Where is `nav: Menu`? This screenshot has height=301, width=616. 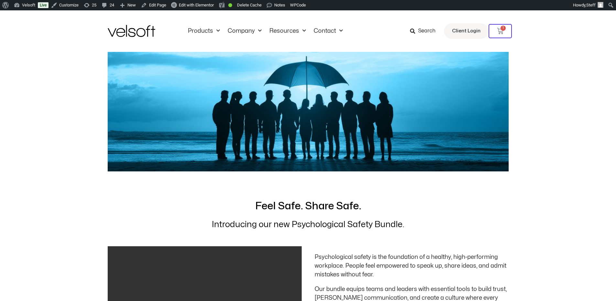 nav: Menu is located at coordinates (265, 31).